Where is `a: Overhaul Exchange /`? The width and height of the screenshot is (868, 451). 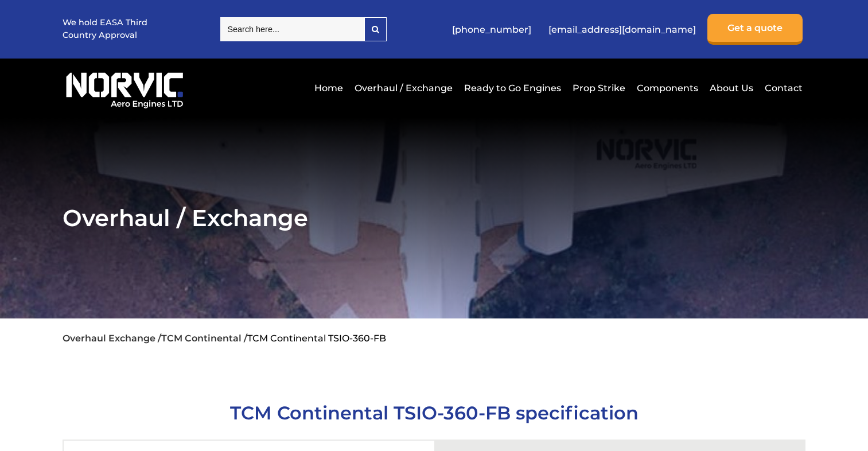 a: Overhaul Exchange / is located at coordinates (111, 338).